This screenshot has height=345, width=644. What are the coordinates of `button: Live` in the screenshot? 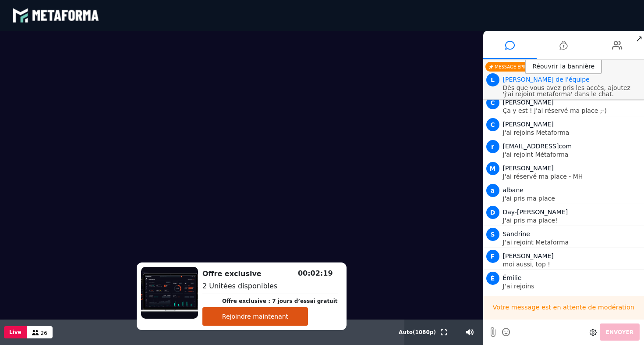 It's located at (15, 332).